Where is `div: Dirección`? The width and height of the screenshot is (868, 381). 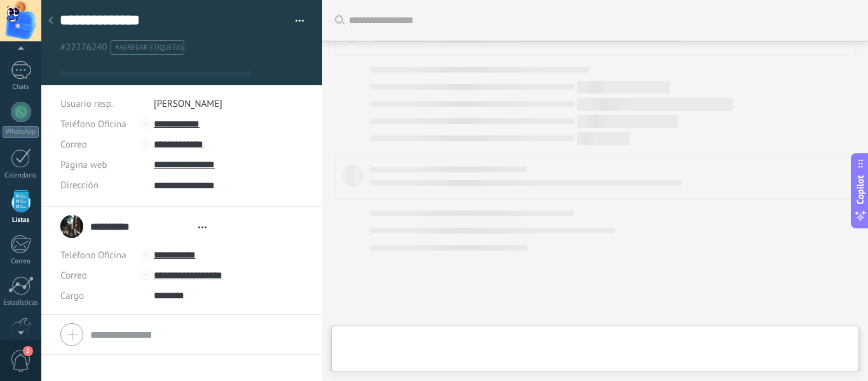 div: Dirección is located at coordinates (103, 185).